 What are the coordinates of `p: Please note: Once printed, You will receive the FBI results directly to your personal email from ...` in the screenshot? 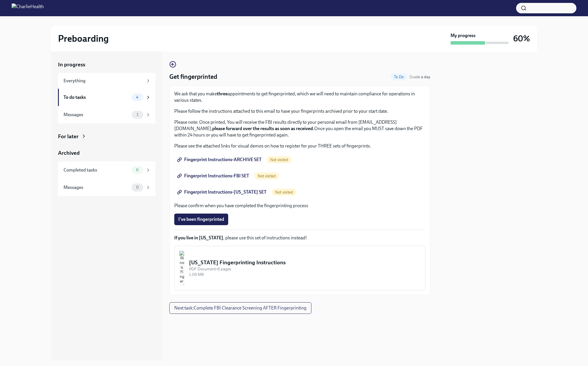 It's located at (299, 129).